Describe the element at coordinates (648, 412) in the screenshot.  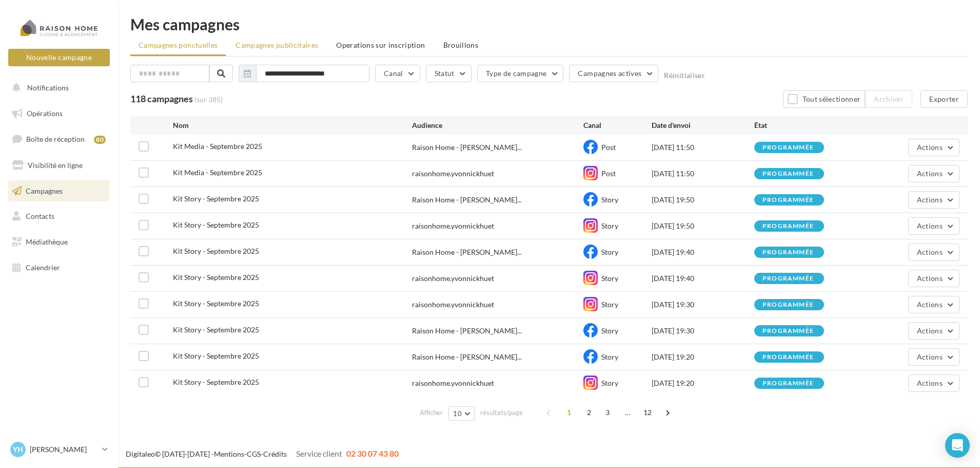
I see `span: 12` at that location.